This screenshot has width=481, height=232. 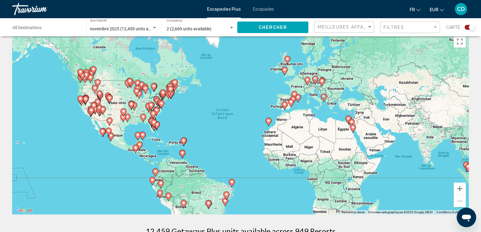 What do you see at coordinates (434, 10) in the screenshot?
I see `font: EUR` at bounding box center [434, 10].